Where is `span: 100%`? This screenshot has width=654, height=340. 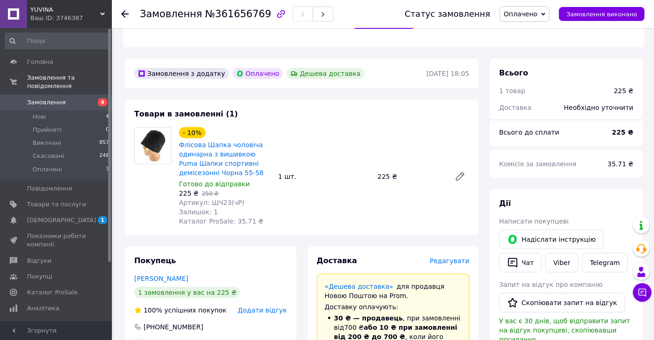 span: 100% is located at coordinates (153, 310).